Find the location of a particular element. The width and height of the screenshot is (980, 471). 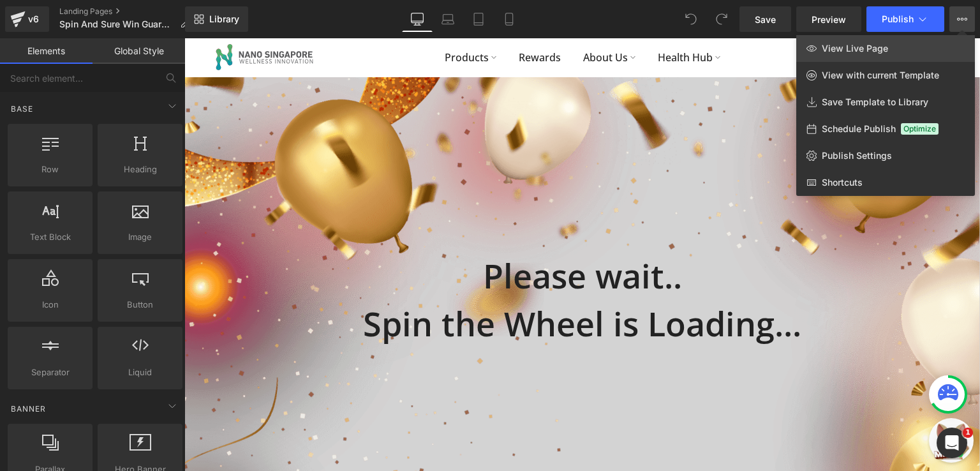

span: 1 is located at coordinates (968, 433).